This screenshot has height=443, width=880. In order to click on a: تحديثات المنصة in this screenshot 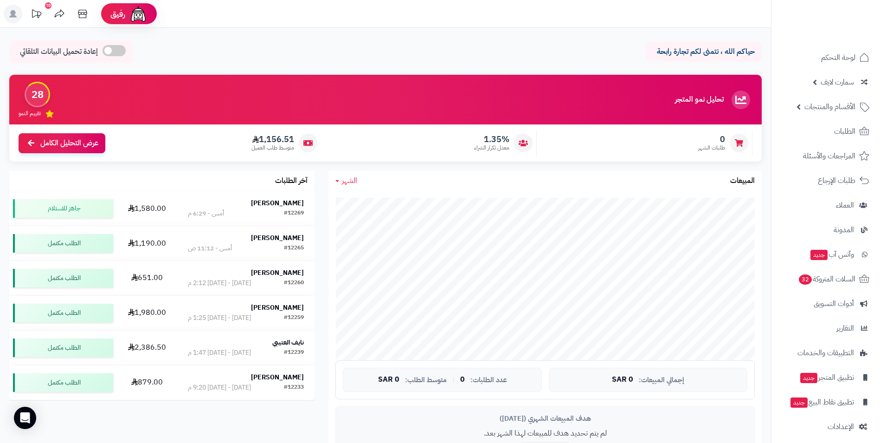, I will do `click(36, 15)`.